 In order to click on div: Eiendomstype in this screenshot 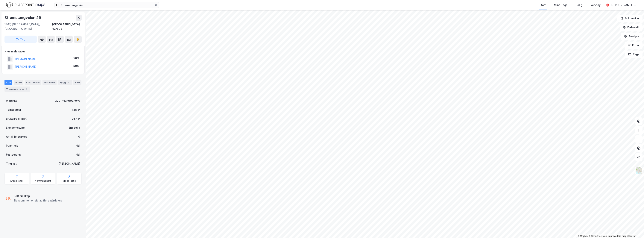, I will do `click(15, 128)`.